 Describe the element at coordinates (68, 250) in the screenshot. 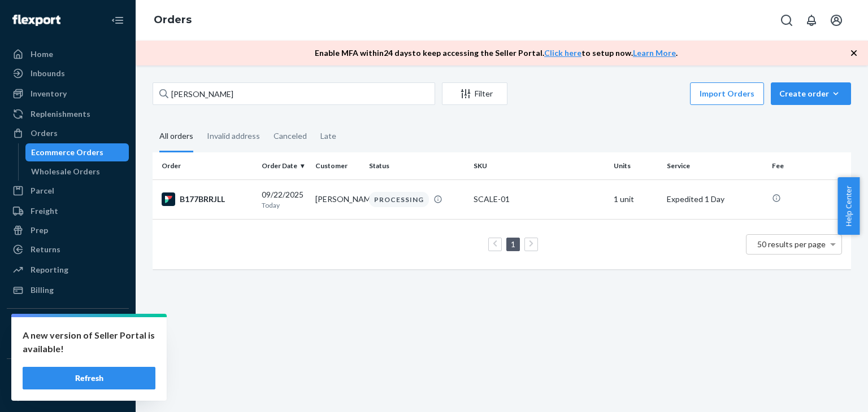

I see `a: Returns` at that location.